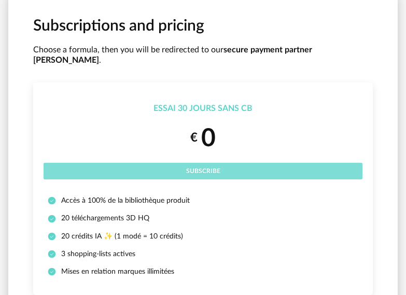  What do you see at coordinates (203, 237) in the screenshot?
I see `li: 20 crédits IA ✨ (1 modé = 10 crédits)` at bounding box center [203, 237].